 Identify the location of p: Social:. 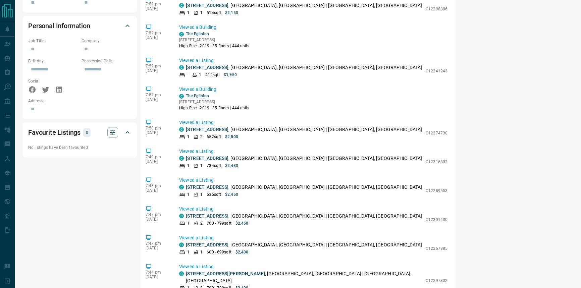
(53, 81).